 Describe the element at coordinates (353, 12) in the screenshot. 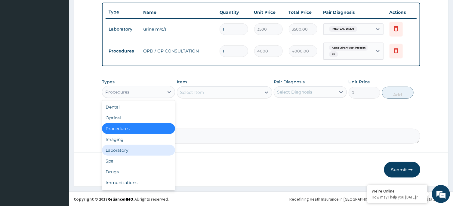

I see `th: Pair Diagnosis` at that location.